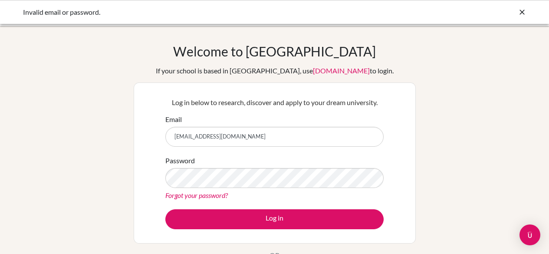  I want to click on label: Password, so click(180, 161).